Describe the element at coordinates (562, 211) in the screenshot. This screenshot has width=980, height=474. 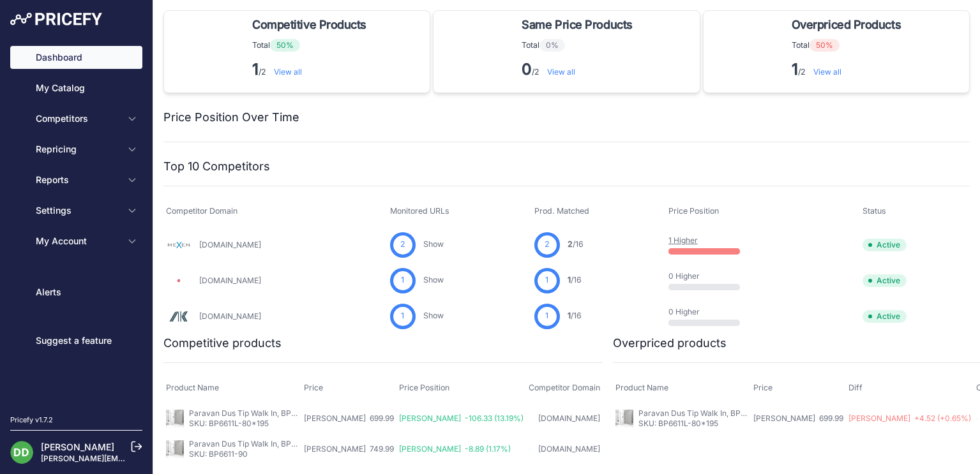
I see `span: Prod. Matched` at that location.